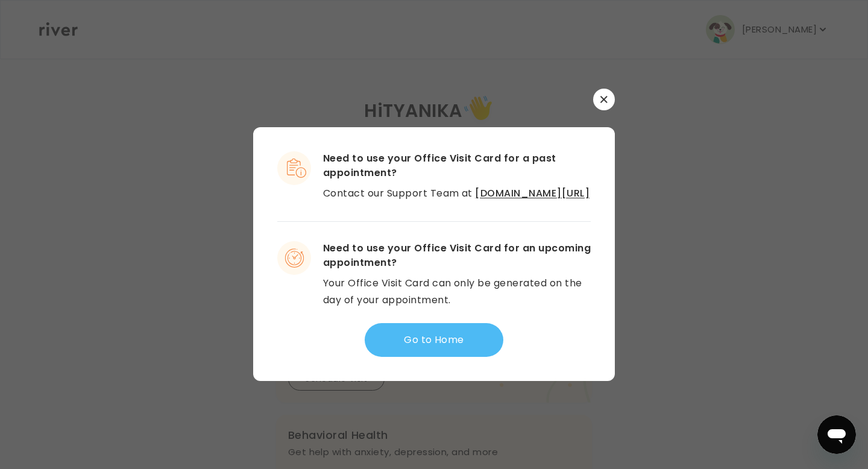 The image size is (868, 469). What do you see at coordinates (457, 255) in the screenshot?
I see `h3: Need to use your Office Visit Card for an upcoming appointment?` at bounding box center [457, 255].